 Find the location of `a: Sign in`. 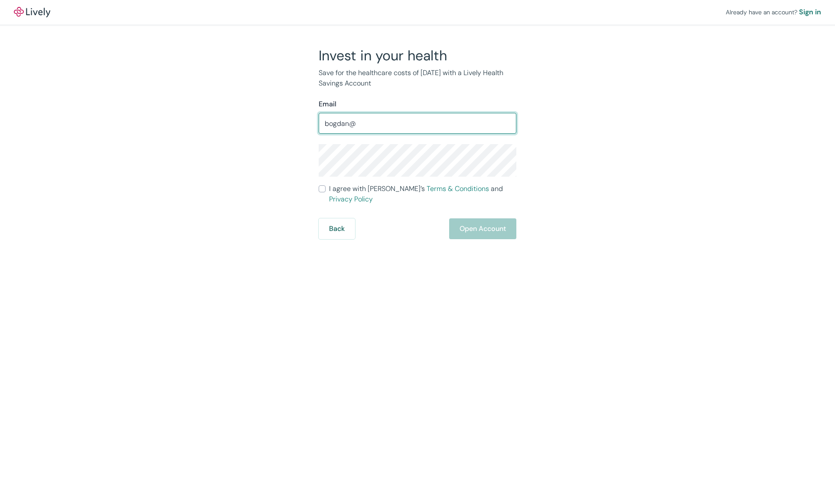

a: Sign in is located at coordinates (810, 12).